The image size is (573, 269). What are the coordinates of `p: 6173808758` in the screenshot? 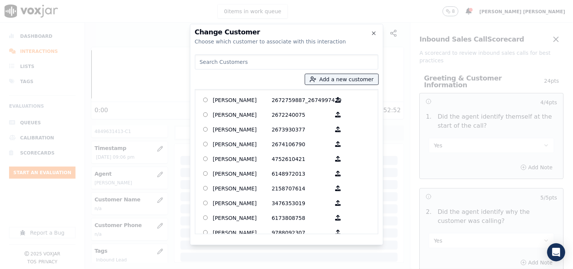 It's located at (301, 217).